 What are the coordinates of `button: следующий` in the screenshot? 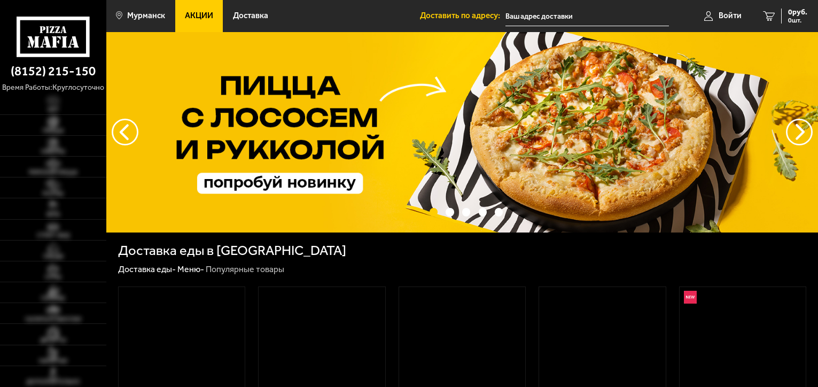 It's located at (125, 132).